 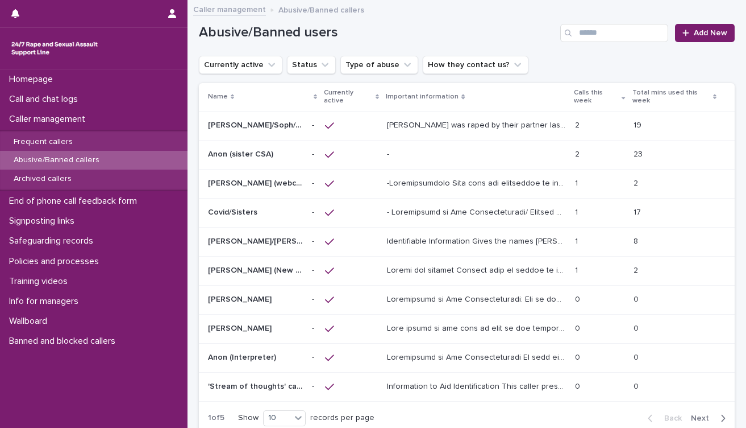 I want to click on button: Next, so click(x=711, y=418).